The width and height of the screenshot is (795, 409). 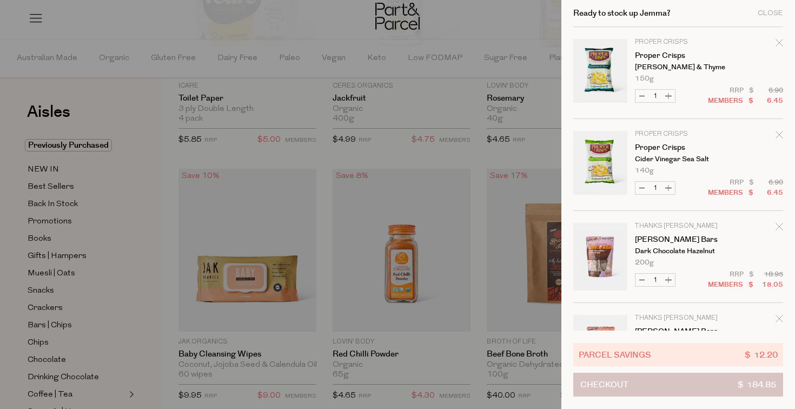 I want to click on div: Close, so click(x=770, y=13).